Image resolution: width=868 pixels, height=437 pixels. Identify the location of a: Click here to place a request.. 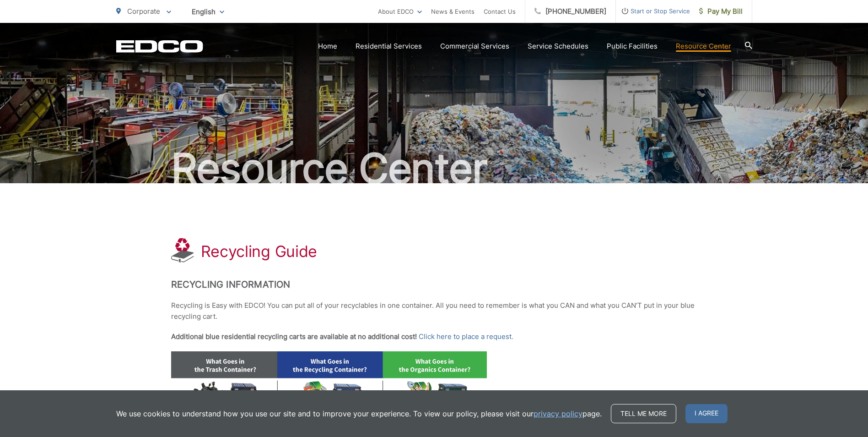
(466, 336).